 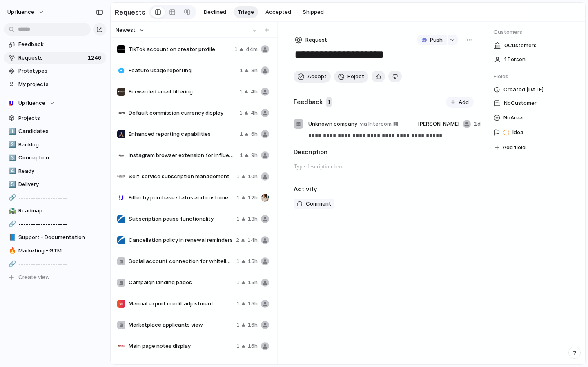 What do you see at coordinates (518, 133) in the screenshot?
I see `span: Idea` at bounding box center [518, 133].